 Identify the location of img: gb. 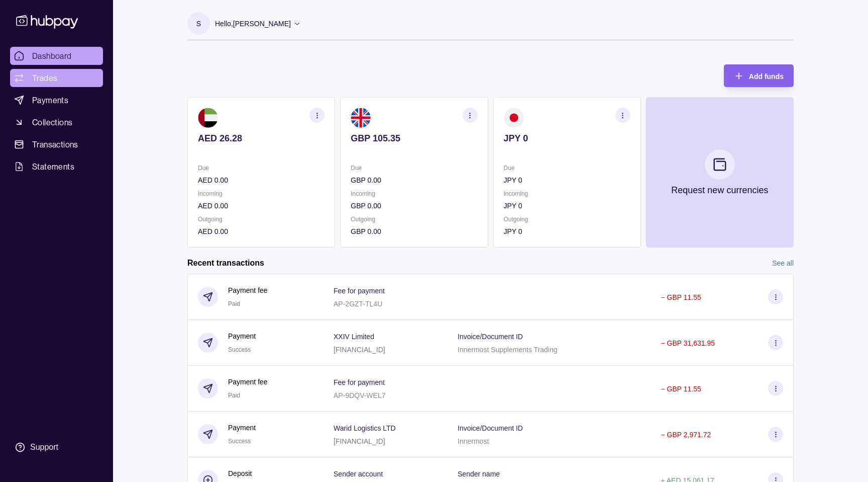
(361, 117).